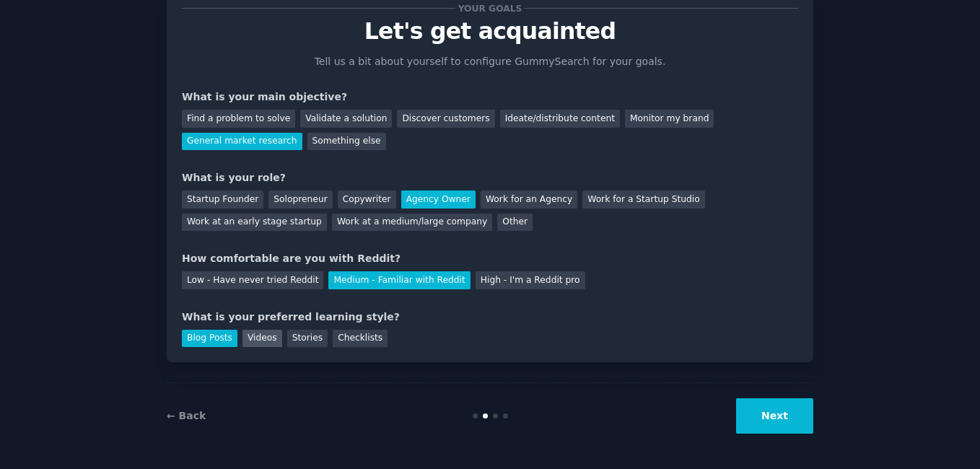 The width and height of the screenshot is (980, 469). Describe the element at coordinates (345, 119) in the screenshot. I see `div: Validate a solution` at that location.